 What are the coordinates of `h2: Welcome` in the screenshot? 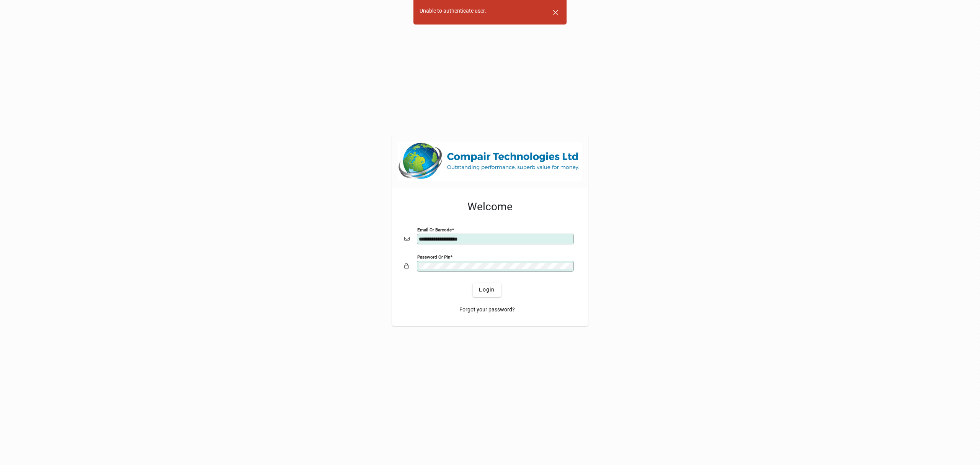 It's located at (490, 207).